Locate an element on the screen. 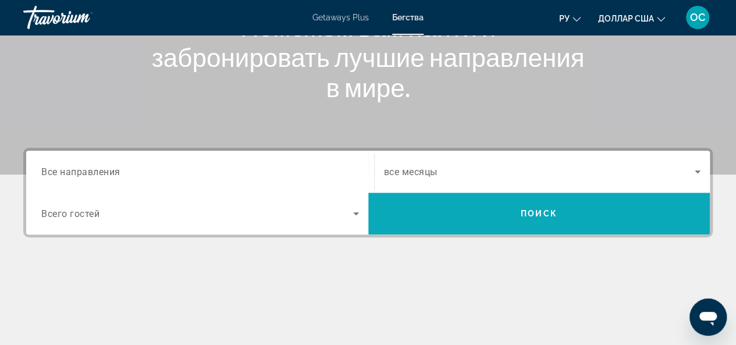 The width and height of the screenshot is (736, 345). button: Изменить валюту is located at coordinates (631, 18).